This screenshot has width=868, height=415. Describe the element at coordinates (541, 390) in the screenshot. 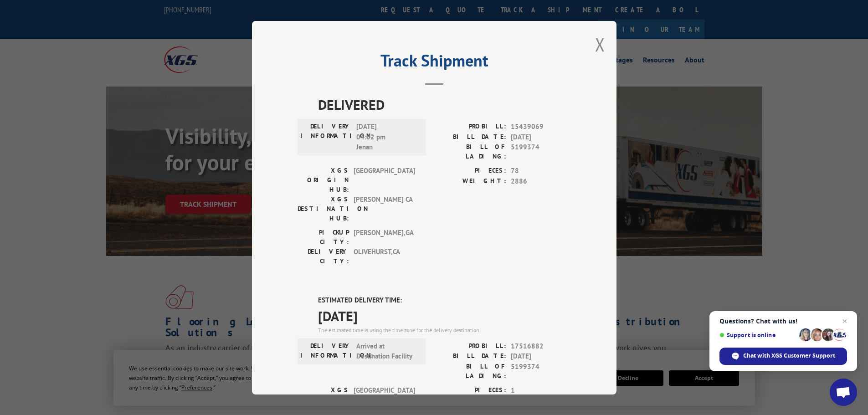

I see `span: 1` at that location.